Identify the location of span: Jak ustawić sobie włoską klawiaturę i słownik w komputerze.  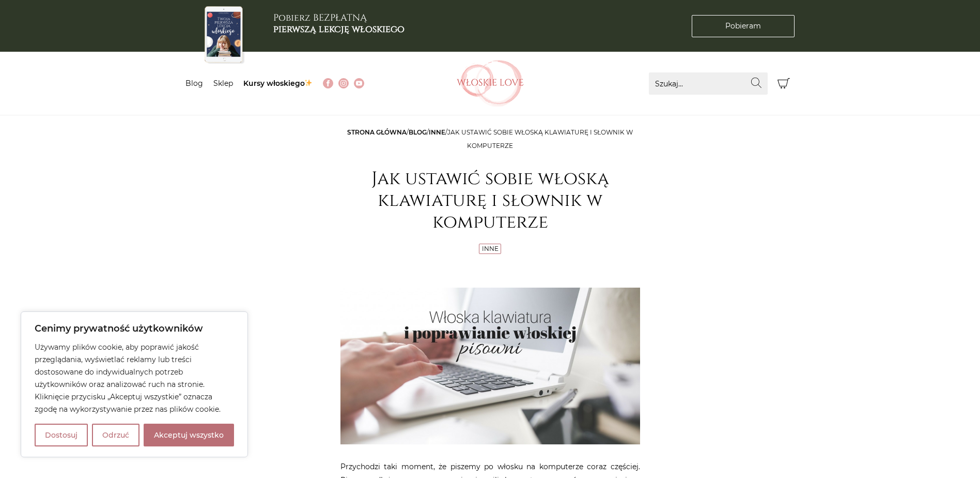
(540, 138).